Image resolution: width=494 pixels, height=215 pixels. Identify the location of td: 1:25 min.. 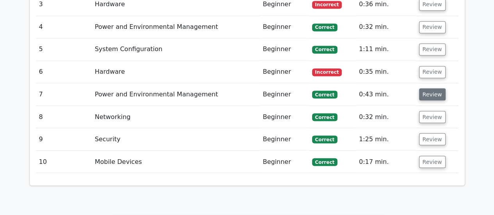
(386, 139).